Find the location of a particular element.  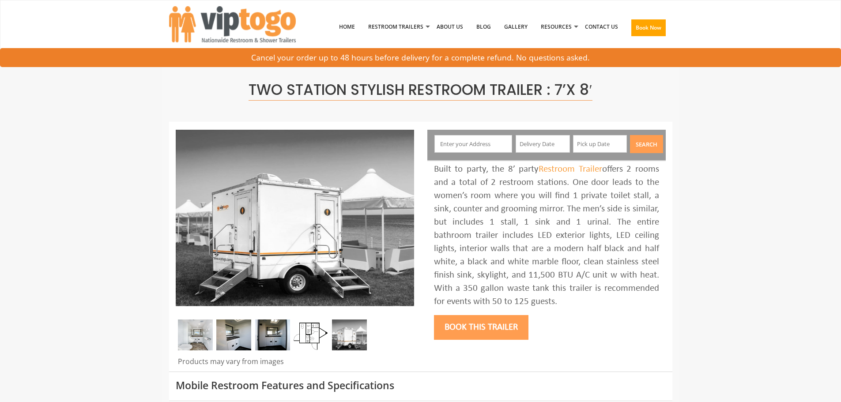

button: Search is located at coordinates (647, 144).